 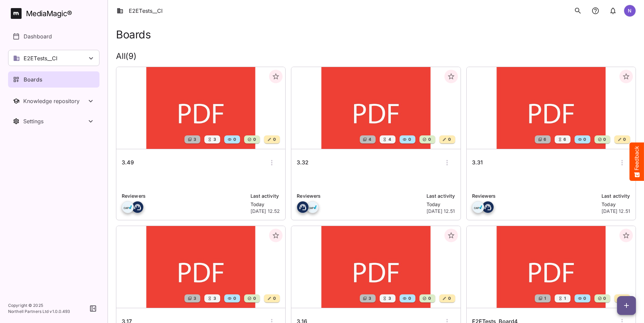 What do you see at coordinates (375, 108) in the screenshot?
I see `img: 3.32` at bounding box center [375, 108].